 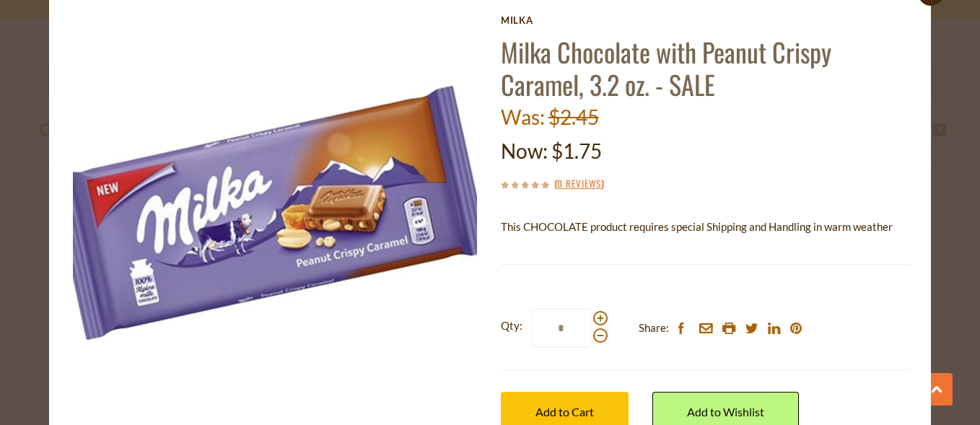 What do you see at coordinates (524, 151) in the screenshot?
I see `label: Now:` at bounding box center [524, 151].